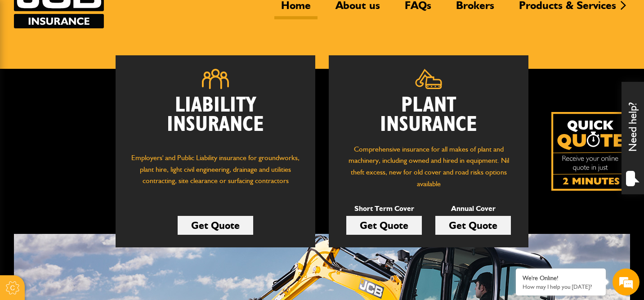 The width and height of the screenshot is (644, 300). I want to click on p: Annual Cover, so click(473, 208).